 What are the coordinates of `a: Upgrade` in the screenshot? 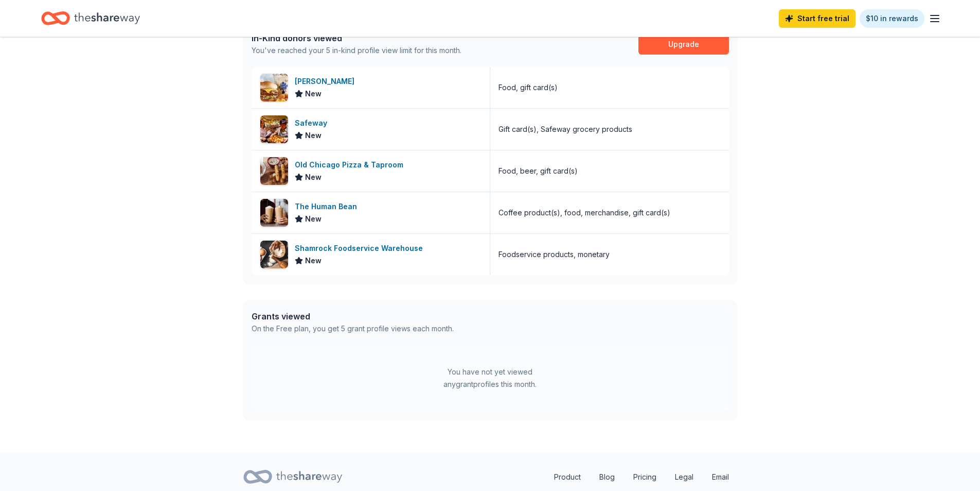 It's located at (684, 44).